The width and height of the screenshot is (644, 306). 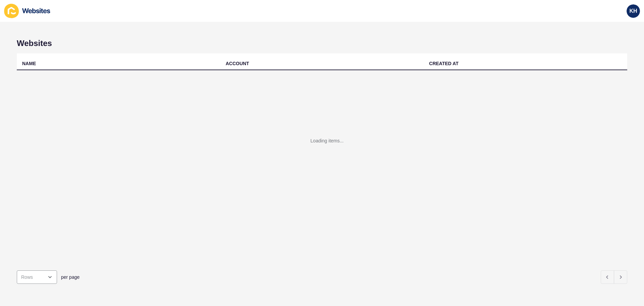 What do you see at coordinates (37, 277) in the screenshot?
I see `div: open menu` at bounding box center [37, 277].